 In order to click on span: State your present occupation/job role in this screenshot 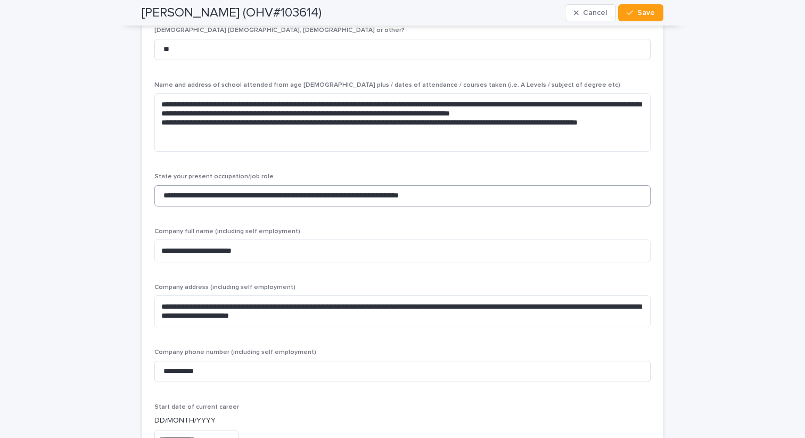, I will do `click(214, 177)`.